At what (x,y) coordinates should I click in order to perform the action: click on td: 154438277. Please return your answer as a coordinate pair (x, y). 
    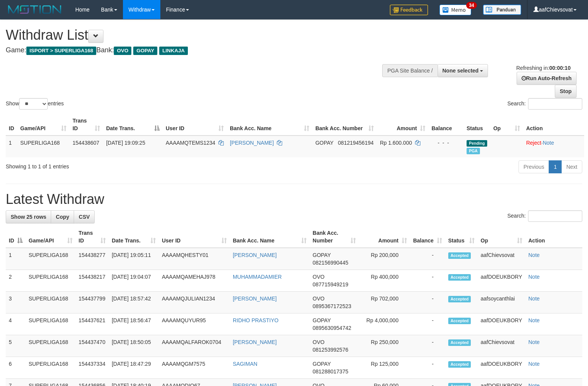
    Looking at the image, I should click on (92, 259).